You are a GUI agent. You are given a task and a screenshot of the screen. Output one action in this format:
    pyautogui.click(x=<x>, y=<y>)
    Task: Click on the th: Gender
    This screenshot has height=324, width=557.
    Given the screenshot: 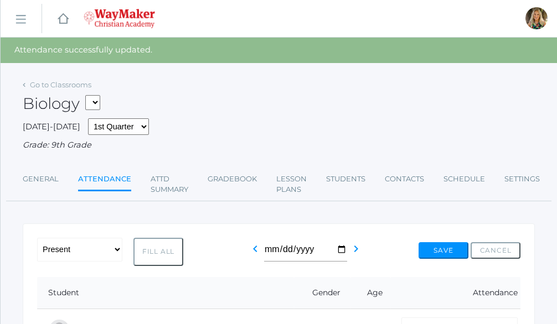 What is the action you would take?
    pyautogui.click(x=322, y=293)
    